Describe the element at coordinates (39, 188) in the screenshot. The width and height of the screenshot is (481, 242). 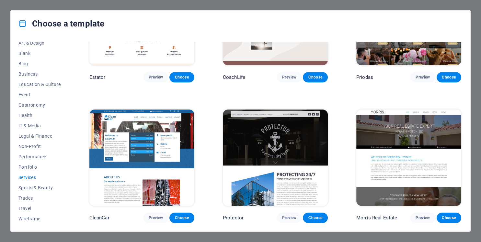
I see `button: Sports & Beauty` at that location.